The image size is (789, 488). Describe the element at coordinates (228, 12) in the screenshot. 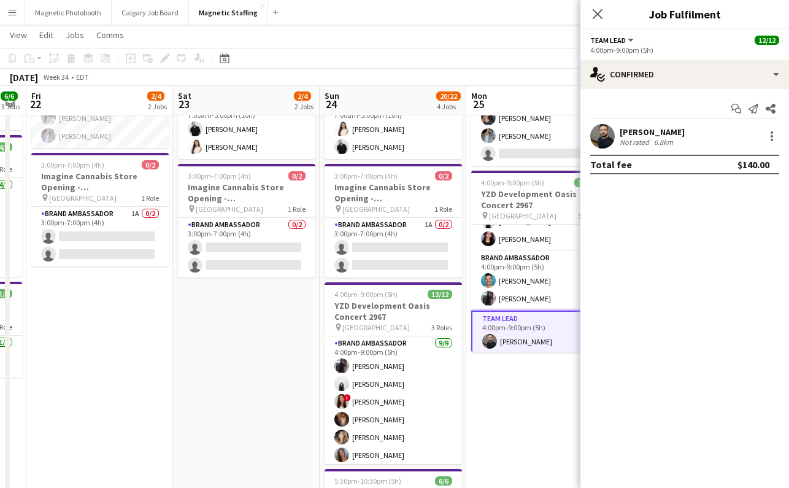

I see `button: Magnetic Staffing` at that location.